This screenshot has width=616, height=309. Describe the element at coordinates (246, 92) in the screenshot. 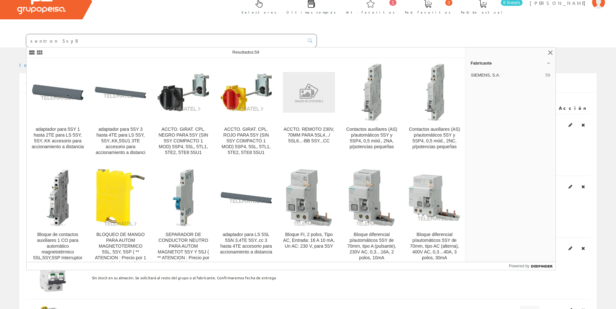

I see `img: ACCTO. GIRAT. CPL. ROJO PARA 5SY (SIN 5SY COMPACTO 1 MOD) 5SP4, 5SL, 5TL1, 5TE2, 5TE8 5SU1` at that location.